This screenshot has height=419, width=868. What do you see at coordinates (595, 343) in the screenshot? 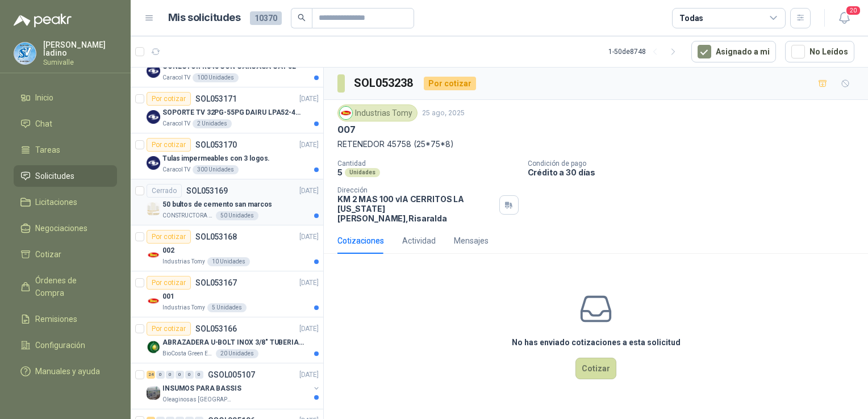
I see `h3: No has enviado cotizaciones a esta solicitud` at bounding box center [595, 343].